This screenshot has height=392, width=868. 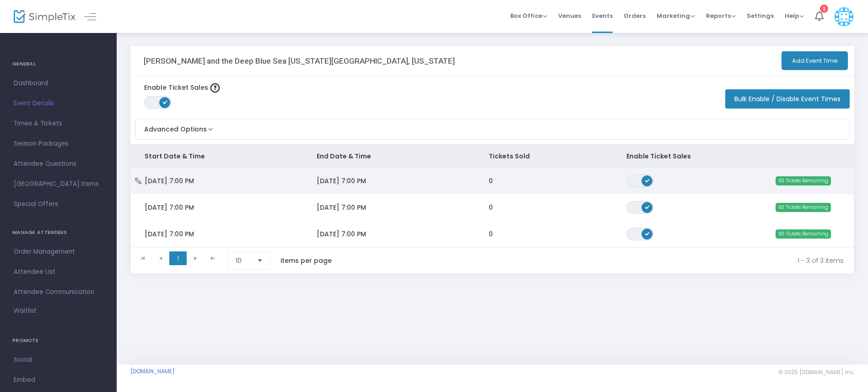 I want to click on div: 1, so click(x=824, y=9).